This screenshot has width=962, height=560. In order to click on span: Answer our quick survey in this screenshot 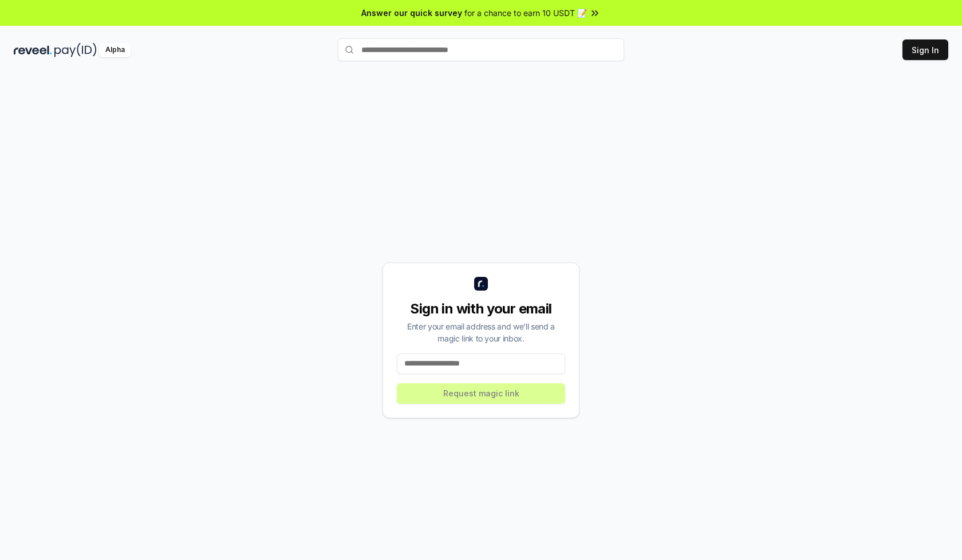, I will do `click(412, 13)`.